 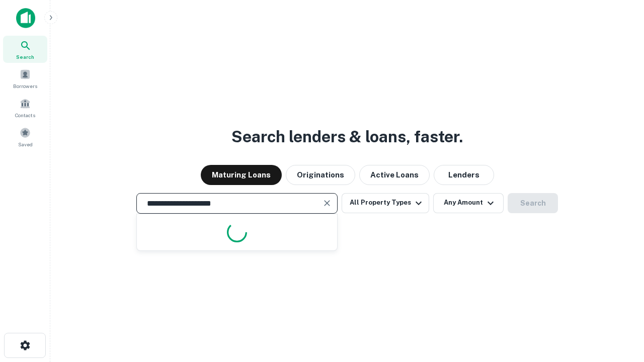 I want to click on button: Lenders, so click(x=464, y=175).